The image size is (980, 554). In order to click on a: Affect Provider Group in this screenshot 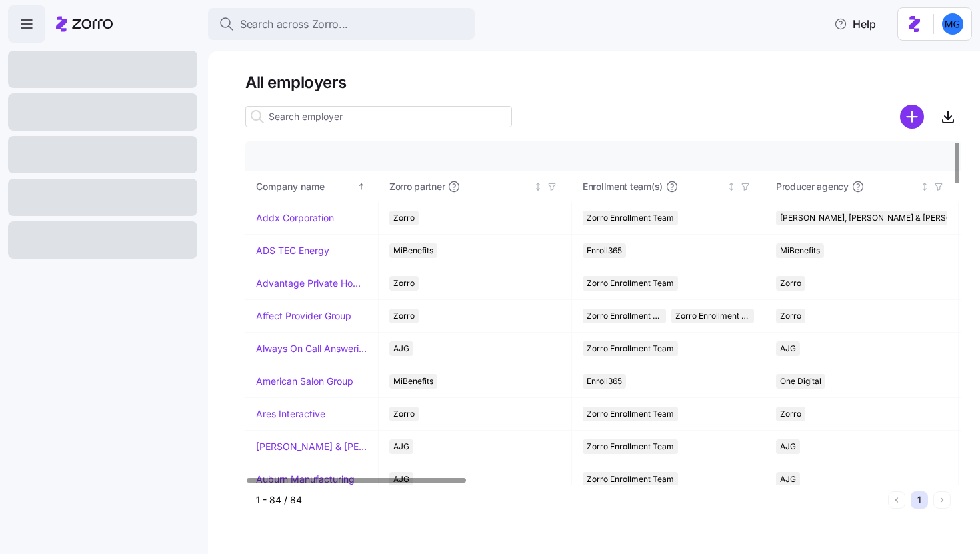, I will do `click(303, 316)`.